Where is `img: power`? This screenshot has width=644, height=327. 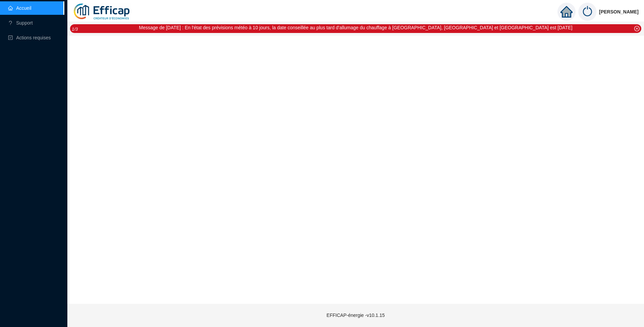
img: power is located at coordinates (588, 12).